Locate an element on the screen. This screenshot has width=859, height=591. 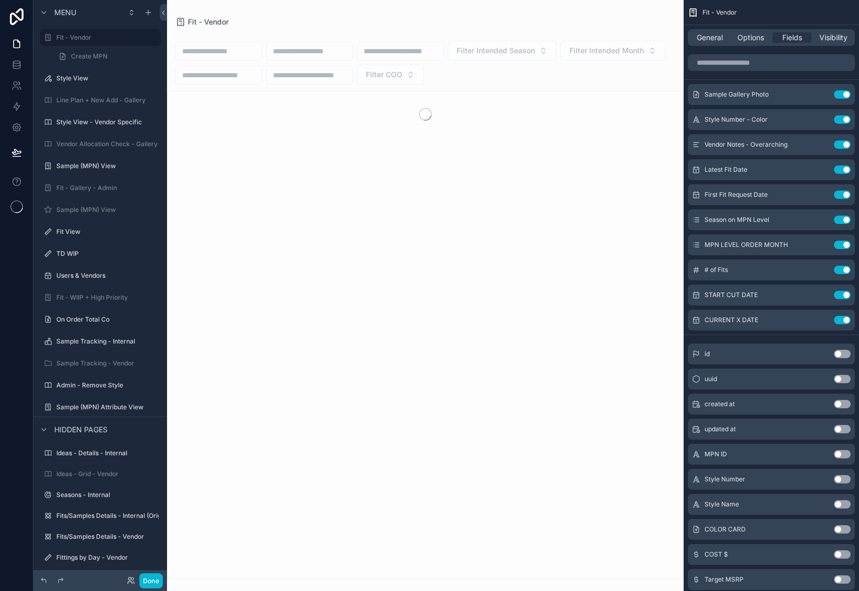
span: Vendor Notes - Overarching is located at coordinates (746, 145).